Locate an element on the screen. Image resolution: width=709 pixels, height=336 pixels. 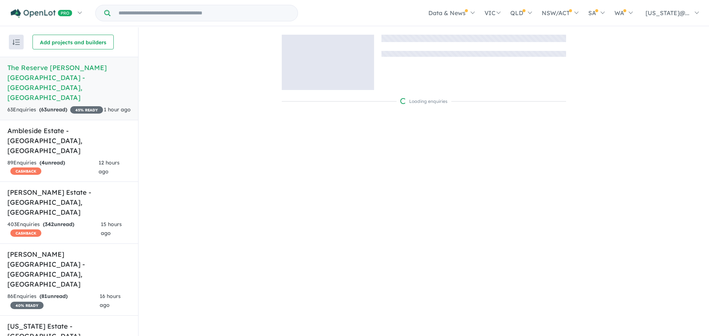
img: sort.svg is located at coordinates (16, 42).